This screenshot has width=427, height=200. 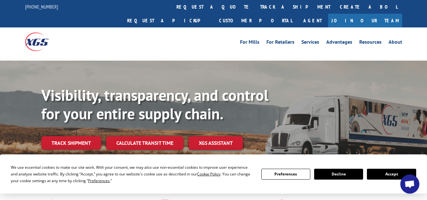 What do you see at coordinates (281, 43) in the screenshot?
I see `a: For Retailers` at bounding box center [281, 43].